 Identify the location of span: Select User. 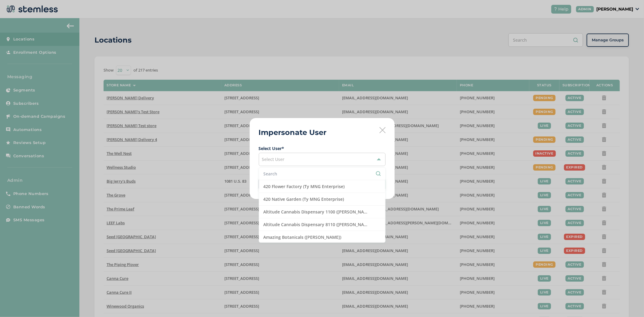
(273, 159).